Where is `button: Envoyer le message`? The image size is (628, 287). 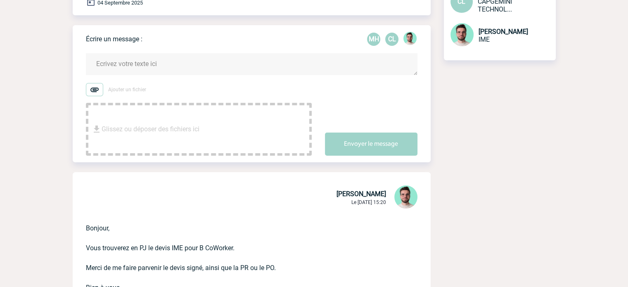 button: Envoyer le message is located at coordinates (371, 144).